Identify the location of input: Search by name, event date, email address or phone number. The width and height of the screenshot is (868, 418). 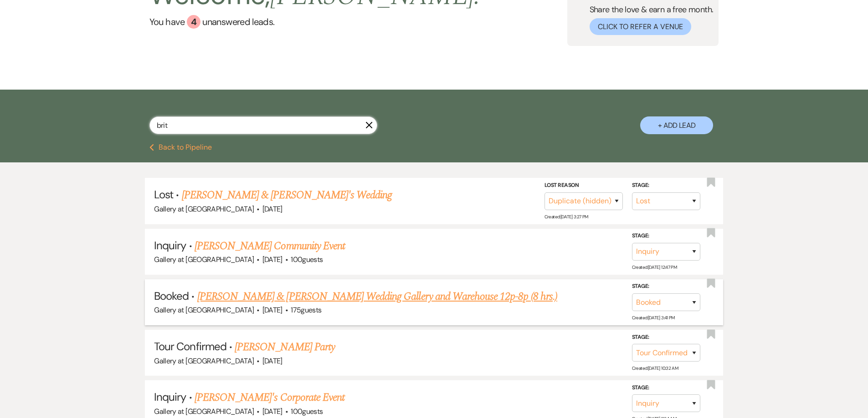
(263, 125).